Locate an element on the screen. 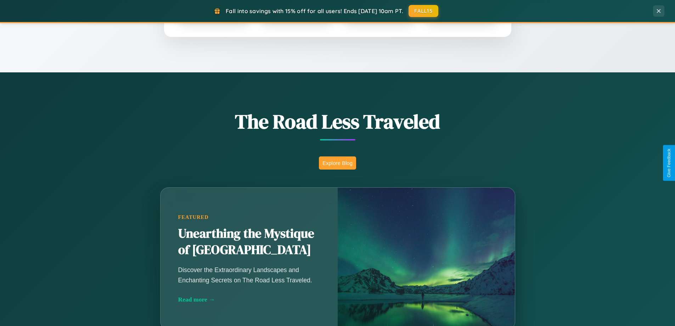 Image resolution: width=675 pixels, height=326 pixels. div: Read more → is located at coordinates (249, 299).